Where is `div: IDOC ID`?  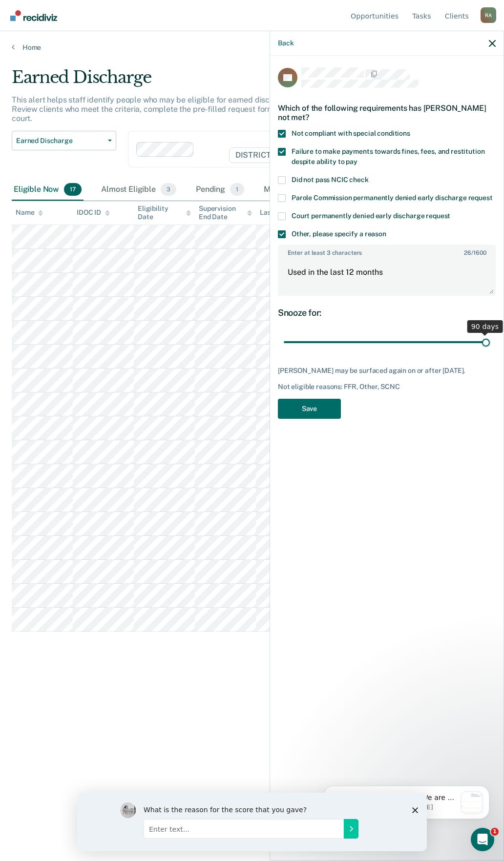
div: IDOC ID is located at coordinates (94, 213).